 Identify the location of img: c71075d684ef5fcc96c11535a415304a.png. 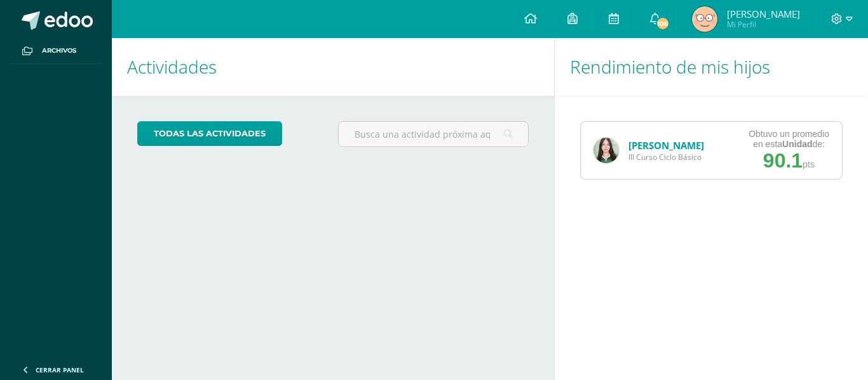
(606, 150).